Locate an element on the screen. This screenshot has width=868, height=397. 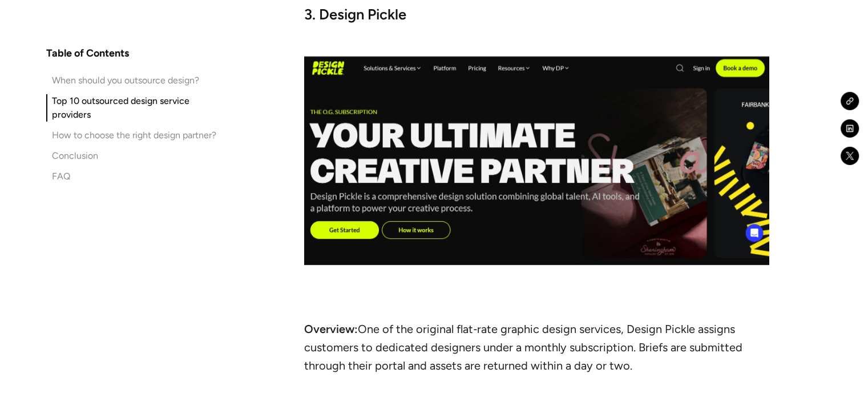
div: FAQ is located at coordinates (61, 176).